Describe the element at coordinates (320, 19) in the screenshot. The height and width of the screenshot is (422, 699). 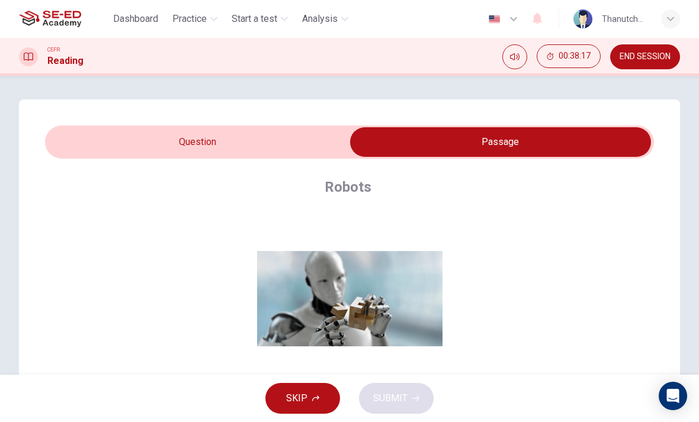
I see `span: Analysis` at that location.